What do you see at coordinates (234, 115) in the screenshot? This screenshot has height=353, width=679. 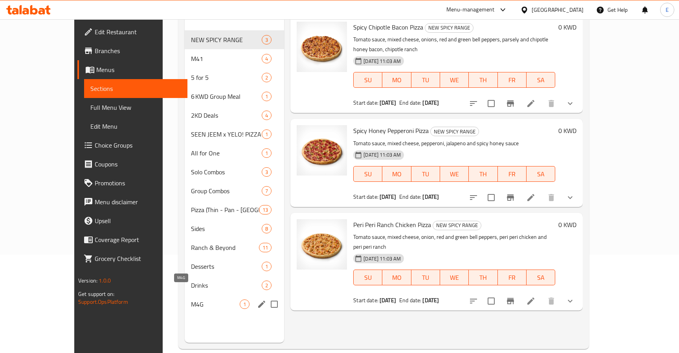 I see `div: 2KD Deals4` at bounding box center [234, 115].